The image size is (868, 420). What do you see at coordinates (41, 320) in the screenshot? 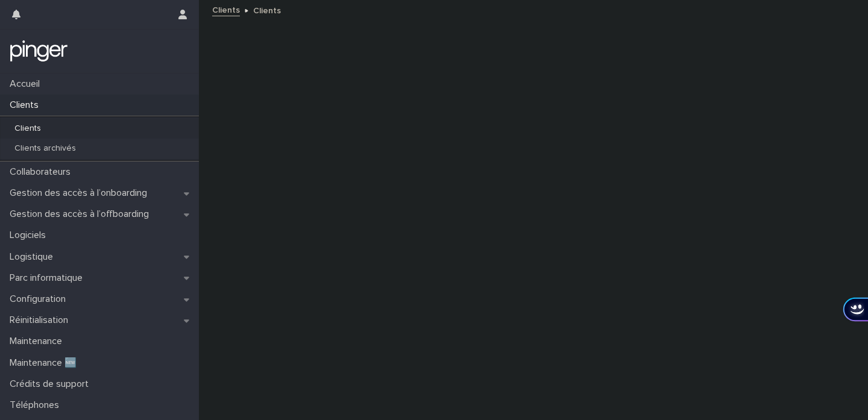
I see `p: Réinitialisation` at bounding box center [41, 320].